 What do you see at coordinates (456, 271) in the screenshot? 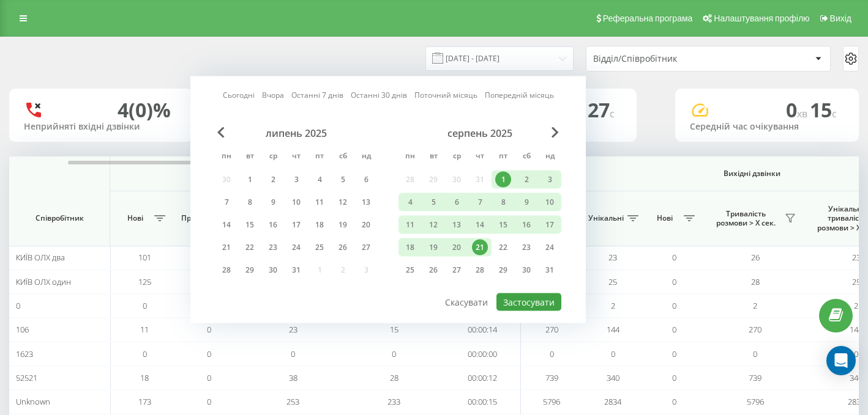
I see `div: ср 27 серп 2025 р.` at bounding box center [456, 271].